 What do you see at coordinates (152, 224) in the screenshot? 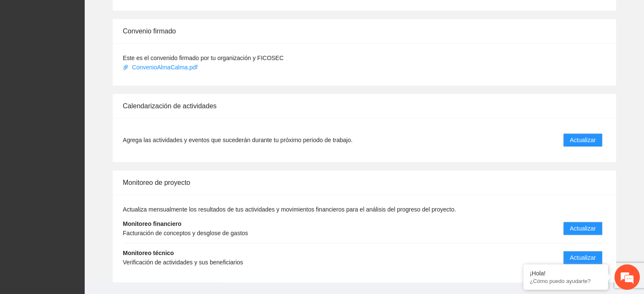
I see `strong: Monitoreo financiero` at bounding box center [152, 224].